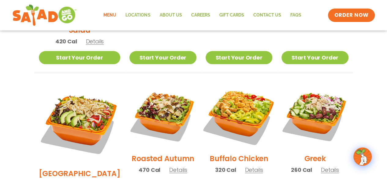  I want to click on img: Product photo for Buffalo Chicken Salad, so click(239, 116).